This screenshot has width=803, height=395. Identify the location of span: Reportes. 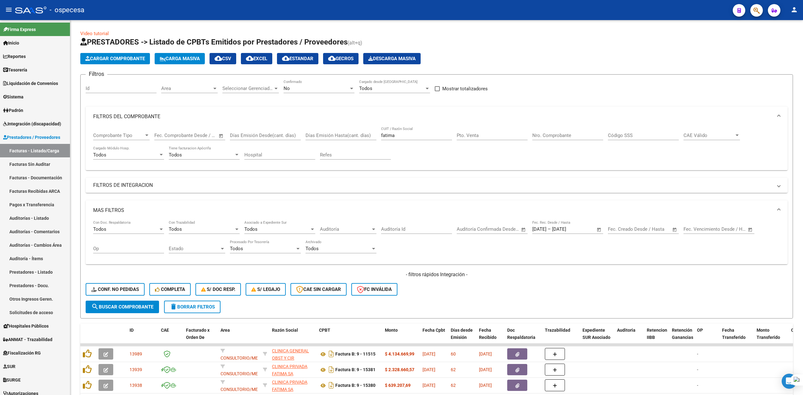
(14, 56).